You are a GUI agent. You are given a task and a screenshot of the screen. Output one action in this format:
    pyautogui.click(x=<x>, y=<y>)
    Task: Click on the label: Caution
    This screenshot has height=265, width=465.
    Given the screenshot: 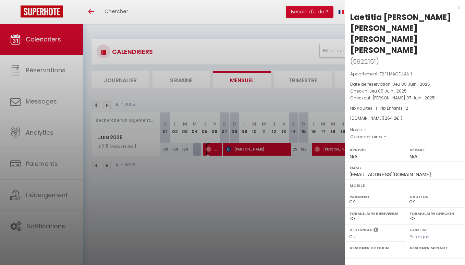 What is the action you would take?
    pyautogui.click(x=435, y=197)
    